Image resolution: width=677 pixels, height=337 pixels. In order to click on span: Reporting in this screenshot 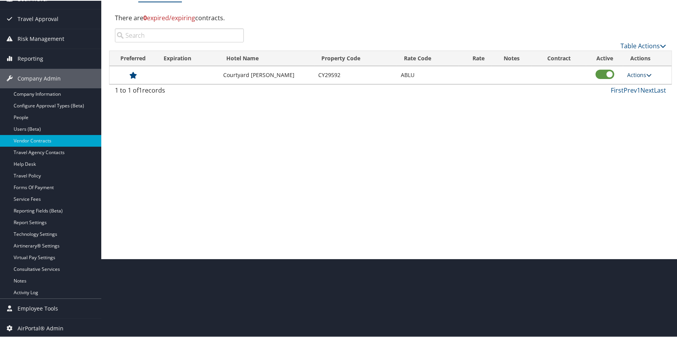, I will do `click(30, 58)`.